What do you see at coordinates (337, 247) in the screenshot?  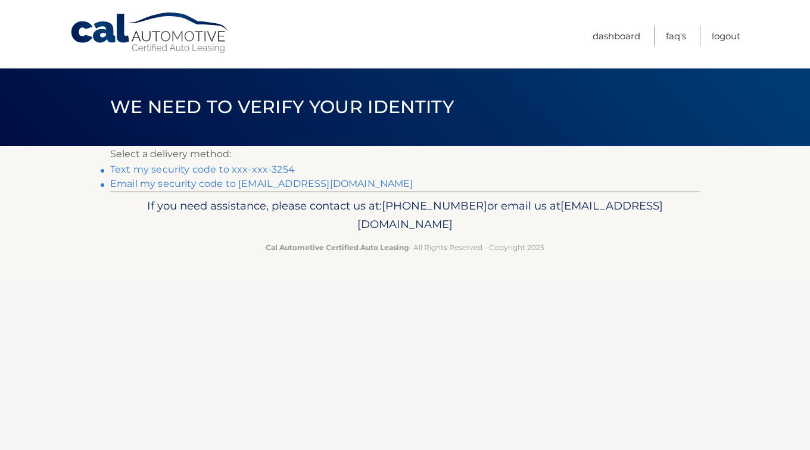 I see `strong: Cal Automotive Certified Auto Leasing` at bounding box center [337, 247].